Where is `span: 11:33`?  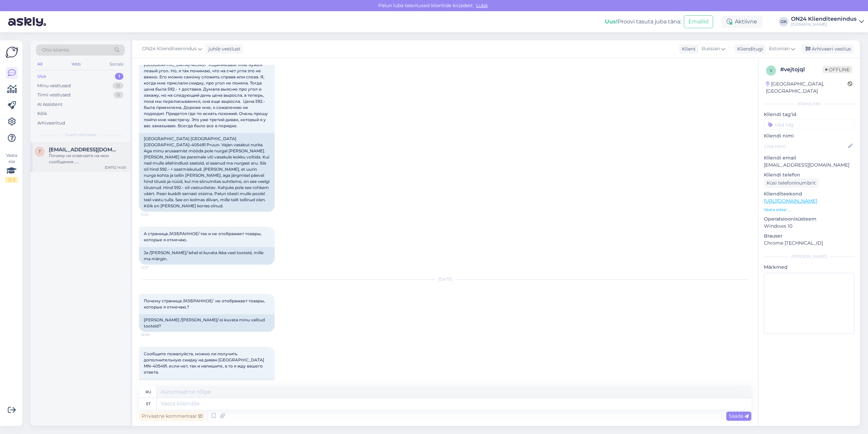 span: 11:33 is located at coordinates (153, 214).